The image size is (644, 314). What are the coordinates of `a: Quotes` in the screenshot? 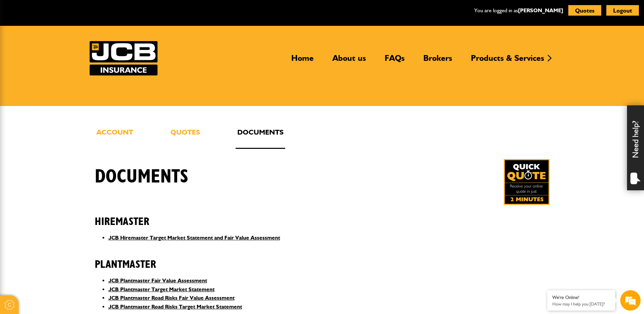 It's located at (185, 137).